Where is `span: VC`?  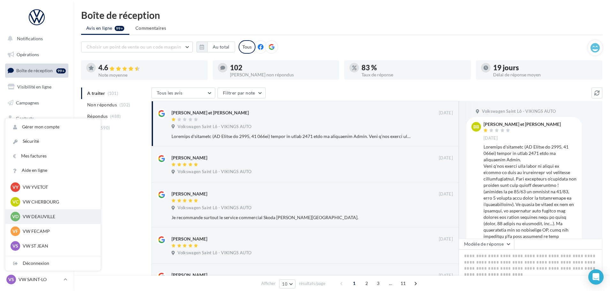
span: VC is located at coordinates (15, 202).